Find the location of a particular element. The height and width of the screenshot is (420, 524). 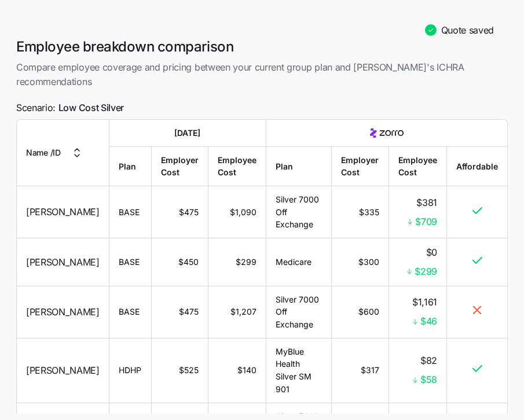

th: Affordable is located at coordinates (477, 166).